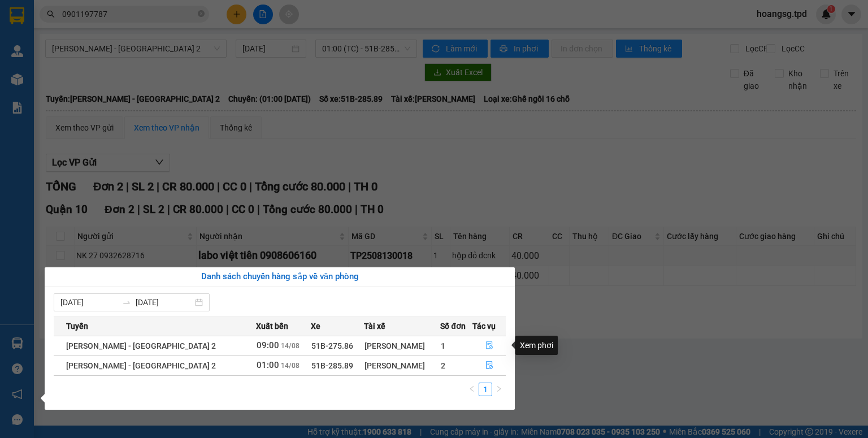 The width and height of the screenshot is (868, 438). I want to click on span: Xe, so click(316, 326).